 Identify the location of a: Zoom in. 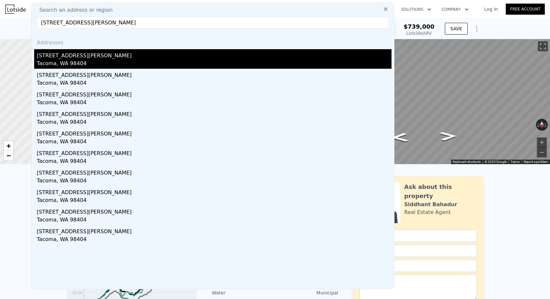
(8, 146).